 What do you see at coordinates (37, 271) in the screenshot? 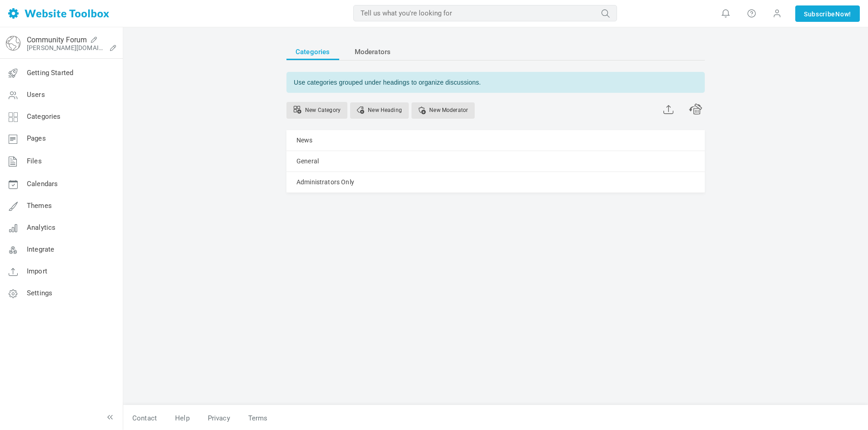
I see `span: Import` at bounding box center [37, 271].